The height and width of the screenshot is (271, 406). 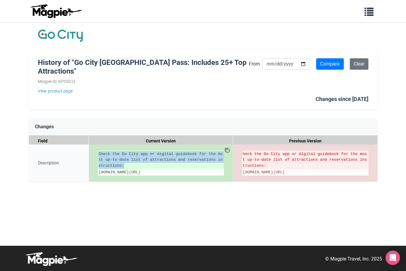 I want to click on div: Description, so click(x=59, y=163).